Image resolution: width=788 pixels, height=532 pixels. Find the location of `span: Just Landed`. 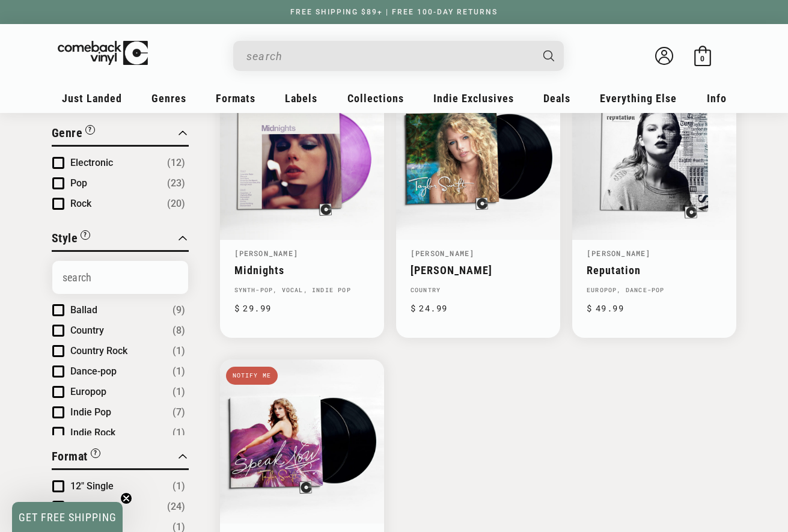

span: Just Landed is located at coordinates (92, 98).